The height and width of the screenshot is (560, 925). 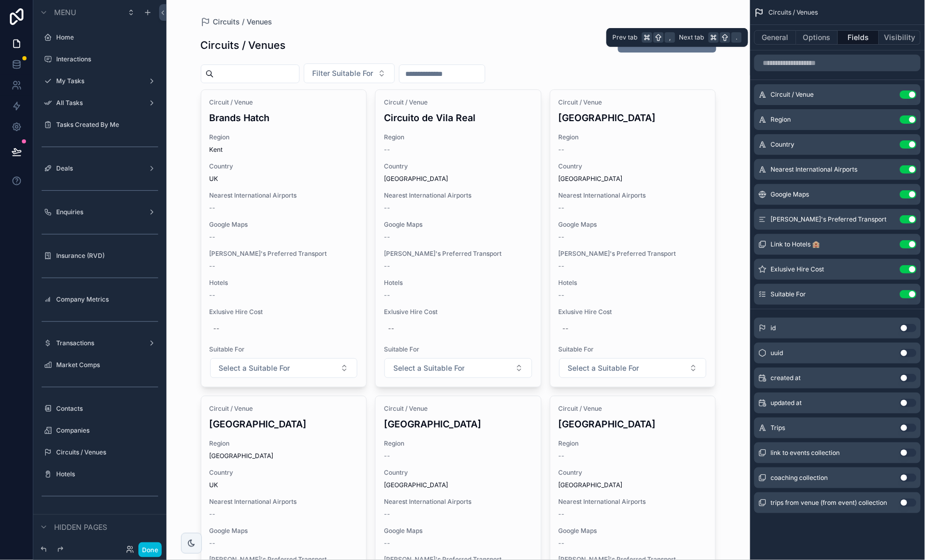 I want to click on span: Prev tab, so click(x=625, y=37).